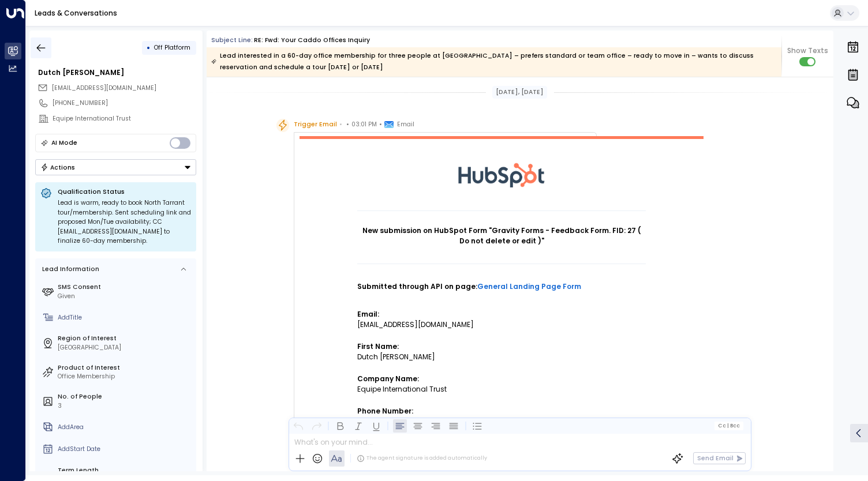 The image size is (868, 481). What do you see at coordinates (529, 287) in the screenshot?
I see `a: General Landing Page Form` at bounding box center [529, 287].